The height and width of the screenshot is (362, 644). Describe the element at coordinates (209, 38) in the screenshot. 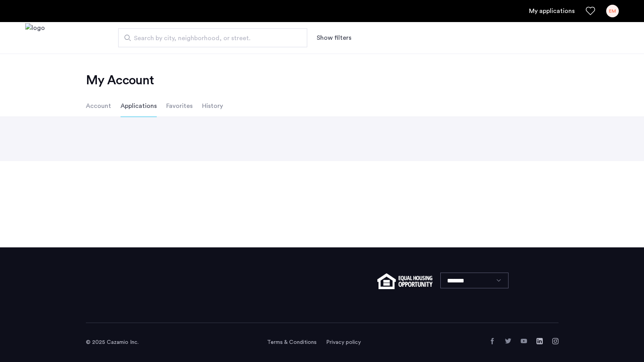

I see `span: Search by city, neighborhood, or street.` at that location.